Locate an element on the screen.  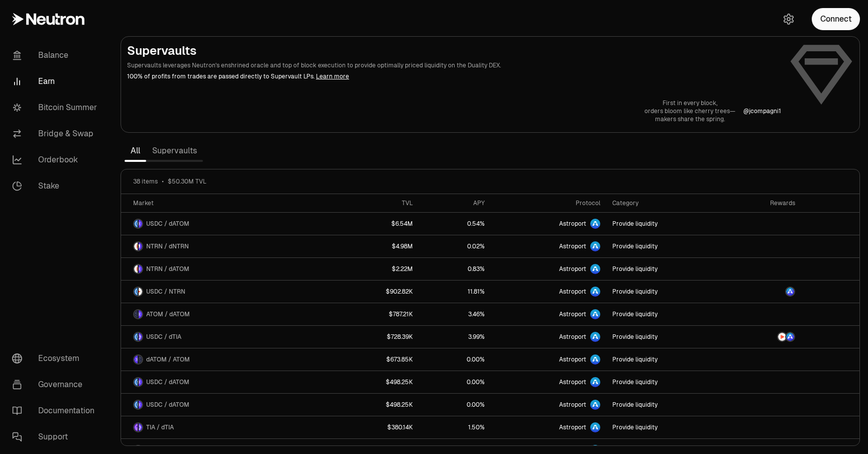
span: USDC / dTIA is located at coordinates (164, 336).